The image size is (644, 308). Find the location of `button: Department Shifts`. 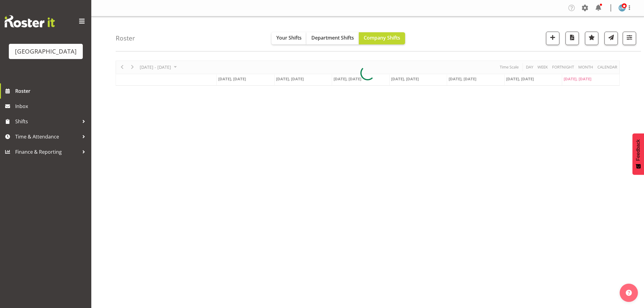

button: Department Shifts is located at coordinates (333, 39).